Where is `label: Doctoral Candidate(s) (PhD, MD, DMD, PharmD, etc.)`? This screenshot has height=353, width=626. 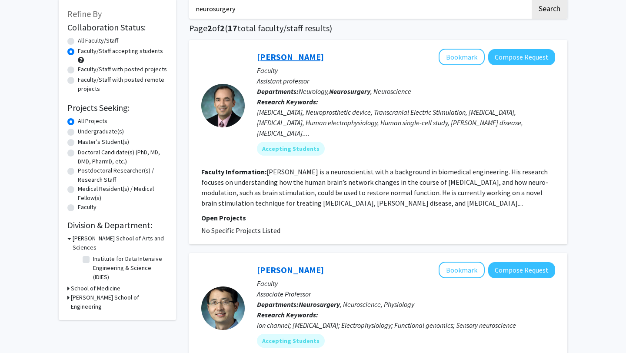
label: Doctoral Candidate(s) (PhD, MD, DMD, PharmD, etc.) is located at coordinates (123, 157).